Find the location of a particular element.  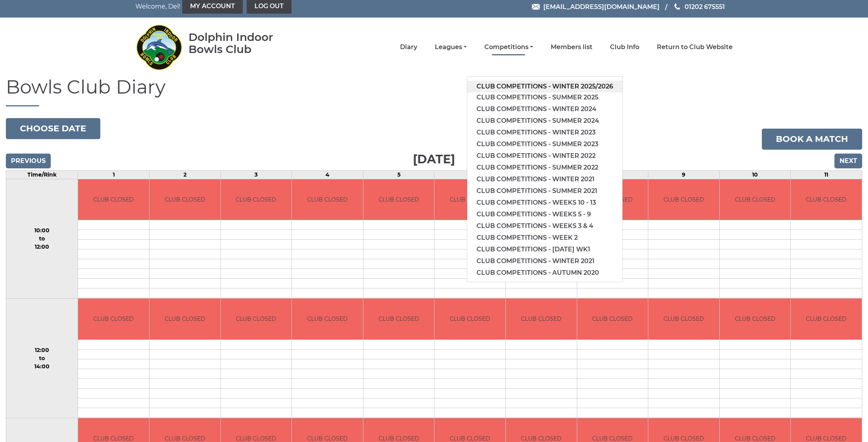

td: 4 is located at coordinates (327, 175).